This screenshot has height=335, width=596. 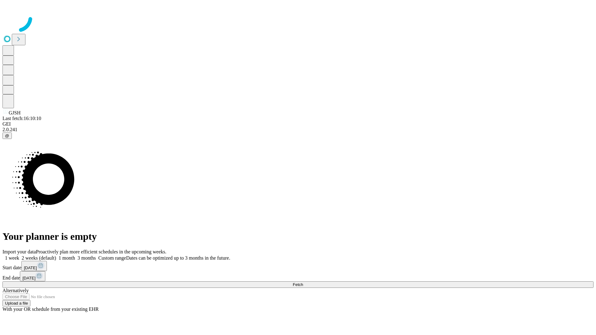 What do you see at coordinates (67, 258) in the screenshot?
I see `span: 1 month` at bounding box center [67, 258].